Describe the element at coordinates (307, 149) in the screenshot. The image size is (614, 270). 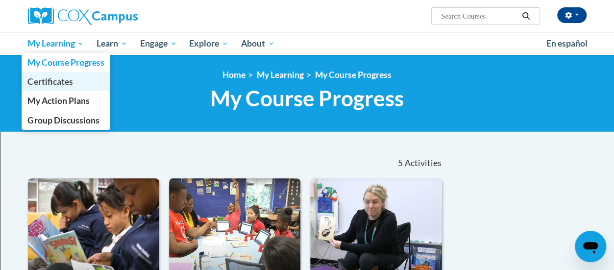
I see `div: Newspaper` at that location.